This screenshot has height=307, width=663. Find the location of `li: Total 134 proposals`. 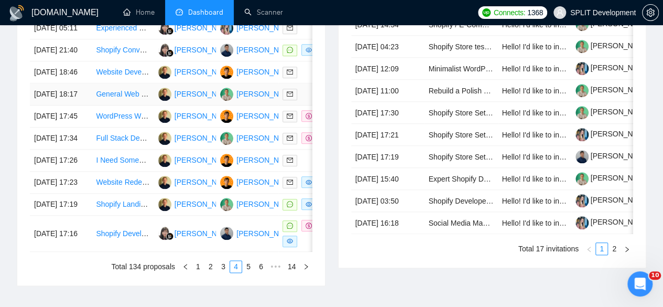

li: Total 134 proposals is located at coordinates (143, 266).